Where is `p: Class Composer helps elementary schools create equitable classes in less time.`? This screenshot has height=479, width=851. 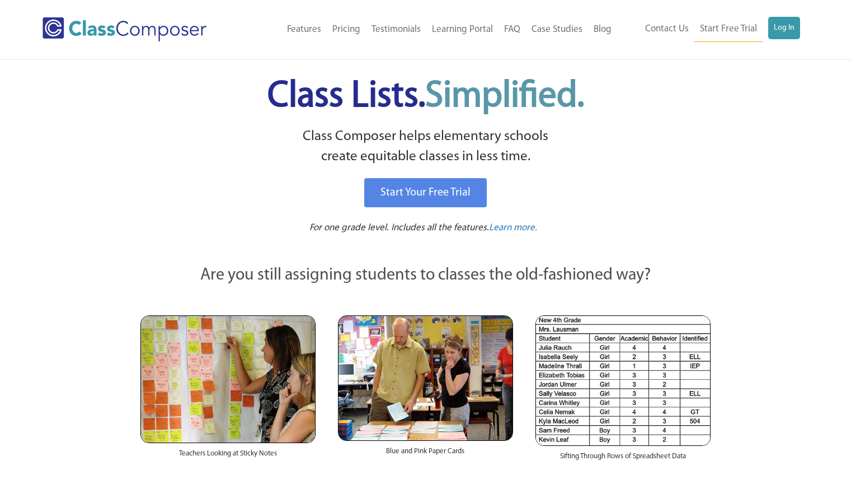
p: Class Composer helps elementary schools create equitable classes in less time. is located at coordinates (426, 147).